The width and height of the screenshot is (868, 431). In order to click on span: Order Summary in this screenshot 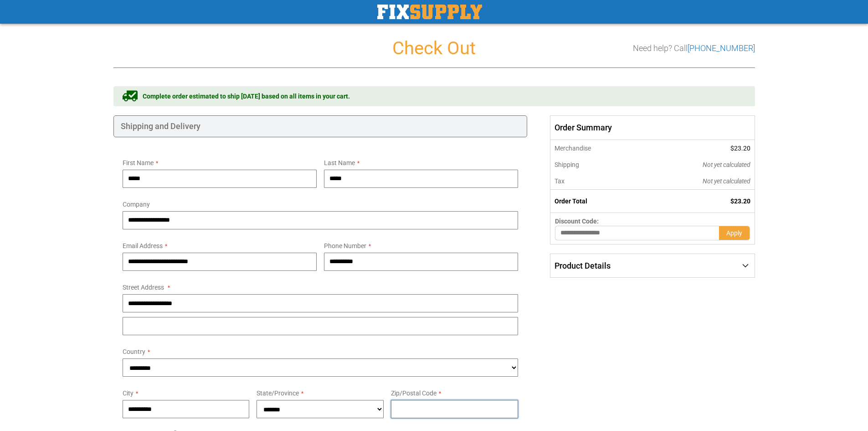, I will do `click(653, 128)`.